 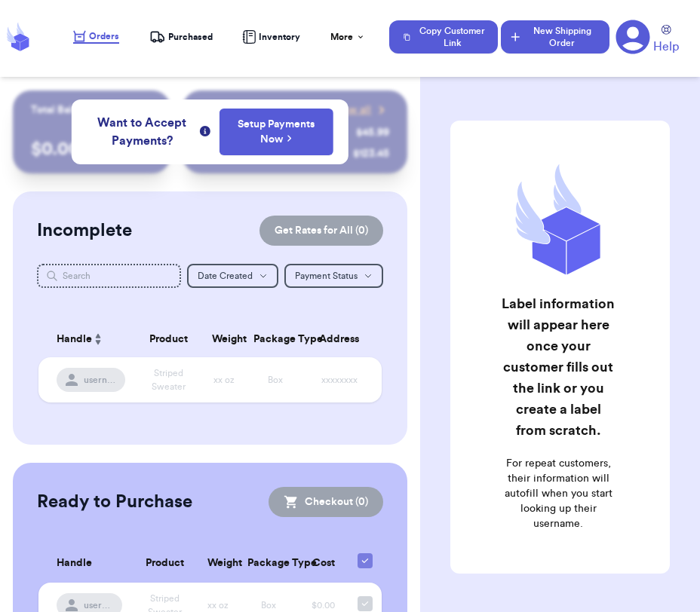 What do you see at coordinates (181, 37) in the screenshot?
I see `a: Purchased` at bounding box center [181, 37].